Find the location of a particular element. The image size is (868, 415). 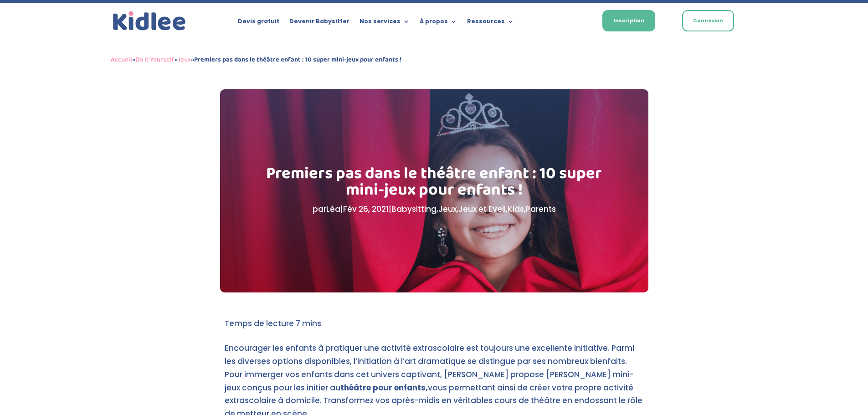

a: Nos services is located at coordinates (385, 23).